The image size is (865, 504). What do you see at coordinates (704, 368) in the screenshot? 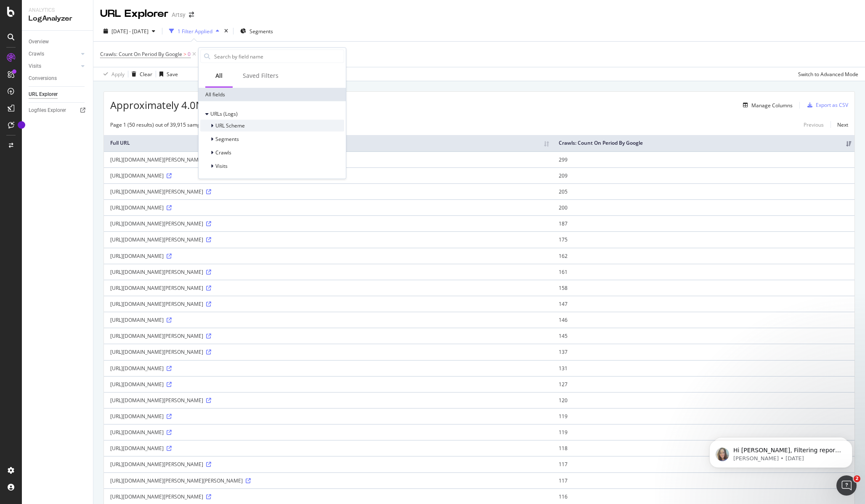
I see `td: 131` at bounding box center [704, 368].